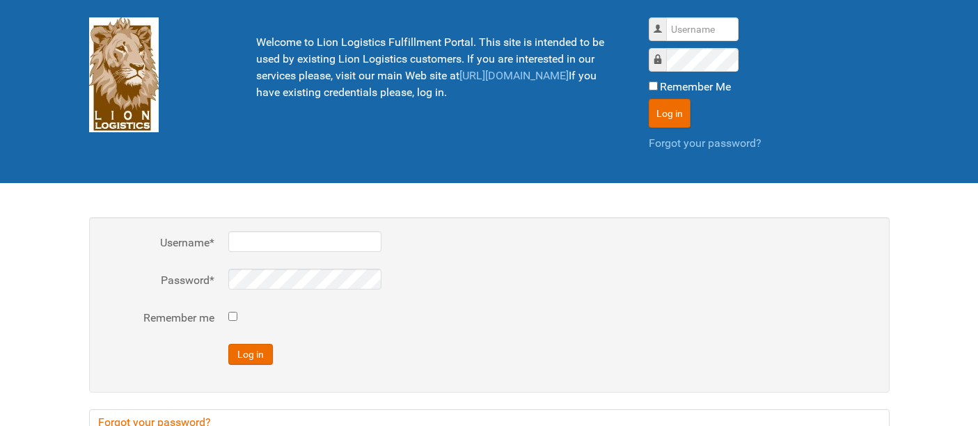 Image resolution: width=978 pixels, height=426 pixels. I want to click on label: Remember Me, so click(695, 87).